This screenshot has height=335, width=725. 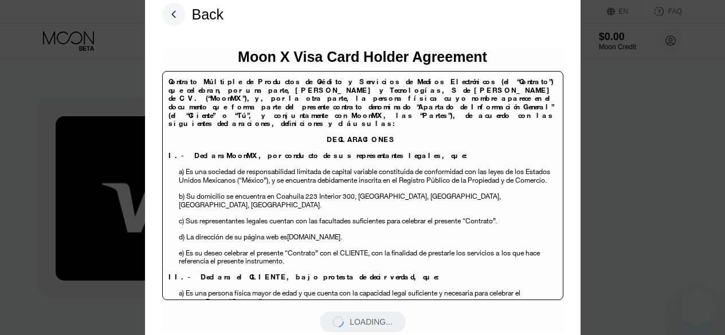 I want to click on span: s a, so click(x=495, y=253).